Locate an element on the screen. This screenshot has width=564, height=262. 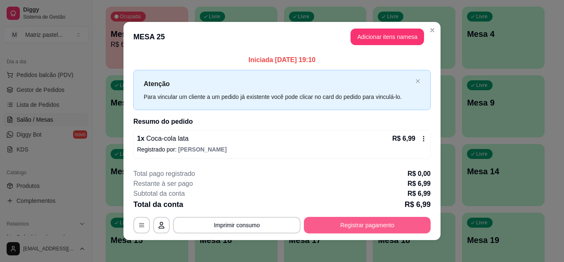
p: Registrado por: is located at coordinates (282, 149).